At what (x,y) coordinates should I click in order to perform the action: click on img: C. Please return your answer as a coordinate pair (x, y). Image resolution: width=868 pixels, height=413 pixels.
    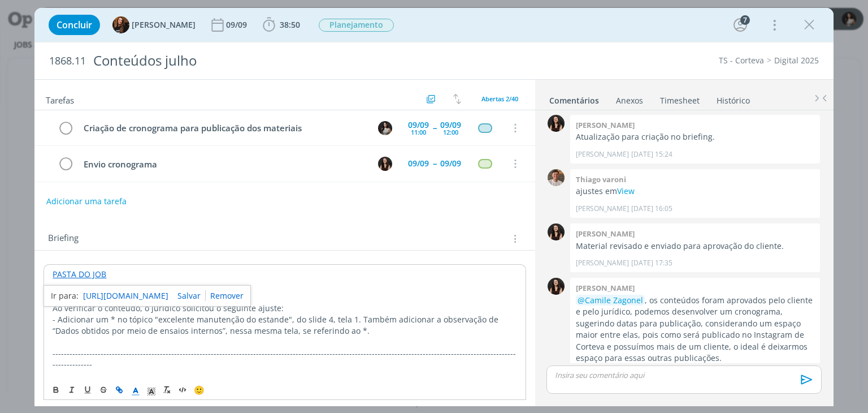
    Looking at the image, I should click on (385, 128).